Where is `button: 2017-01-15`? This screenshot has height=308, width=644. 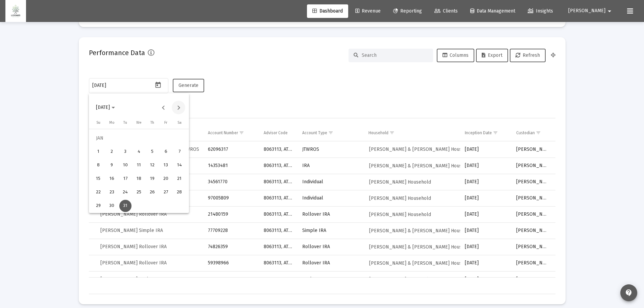
button: 2017-01-15 is located at coordinates (98, 179).